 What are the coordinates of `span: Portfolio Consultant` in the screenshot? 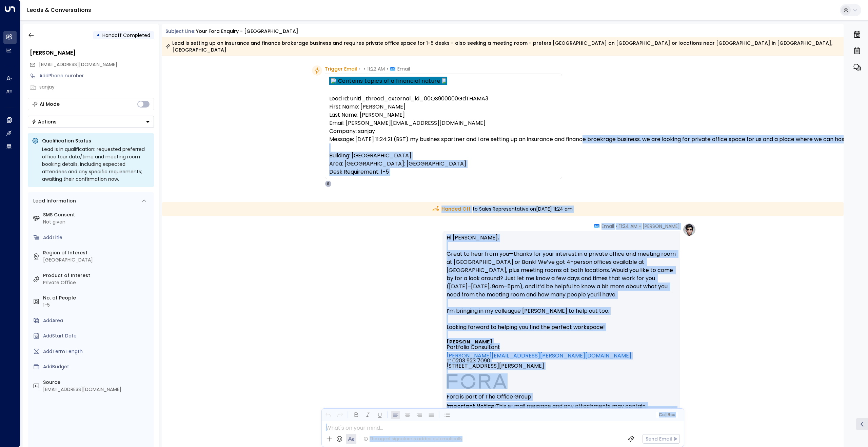 It's located at (473, 347).